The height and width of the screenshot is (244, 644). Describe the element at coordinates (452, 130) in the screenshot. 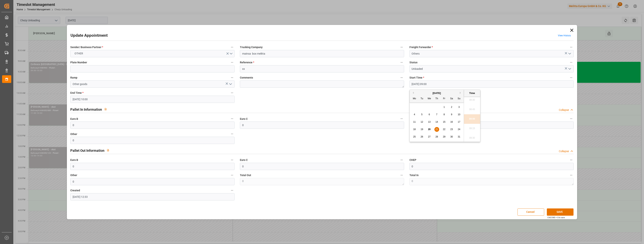

I see `div: Choose Saturday, August 23rd, 2025` at that location.